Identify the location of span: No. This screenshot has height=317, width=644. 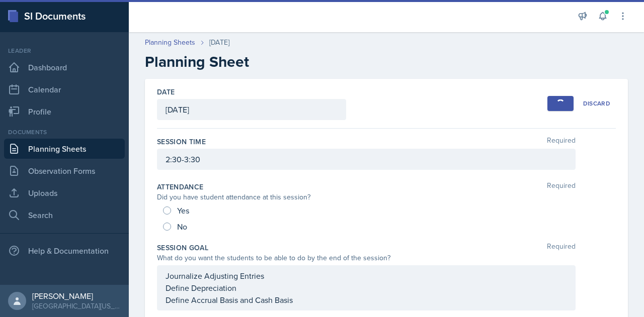
(182, 226).